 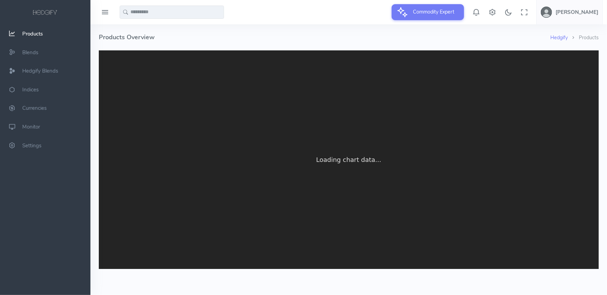 What do you see at coordinates (324, 37) in the screenshot?
I see `h4: Products Overview` at bounding box center [324, 37].